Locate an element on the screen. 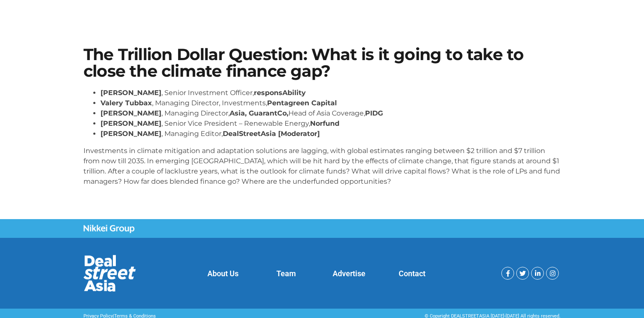 The image size is (644, 318). strong: responsAbility is located at coordinates (280, 92).